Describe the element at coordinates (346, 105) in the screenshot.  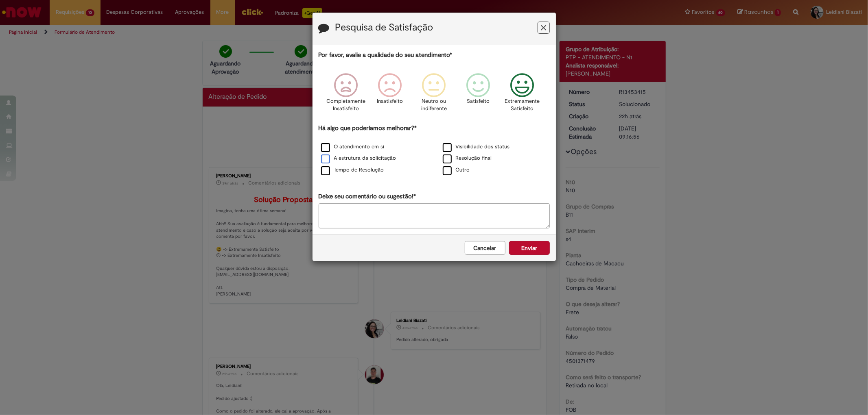
I see `p: Completamente Insatisfeito` at that location.